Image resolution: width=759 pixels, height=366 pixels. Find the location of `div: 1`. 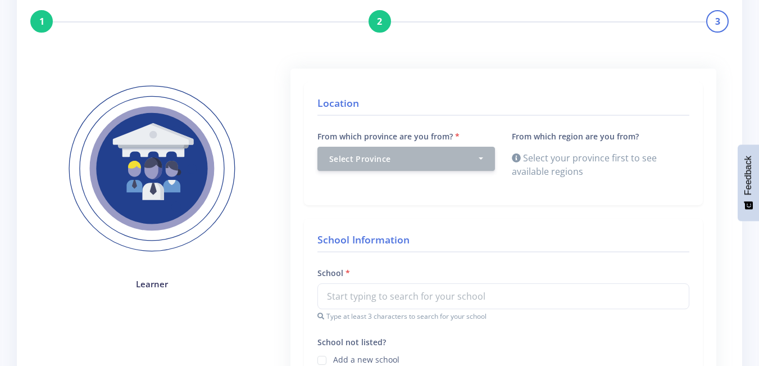

div: 1 is located at coordinates (42, 21).